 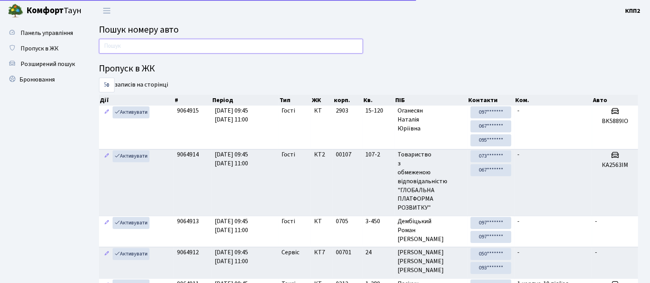 I want to click on span: Оганесян Наталія Юріївна, so click(x=431, y=120).